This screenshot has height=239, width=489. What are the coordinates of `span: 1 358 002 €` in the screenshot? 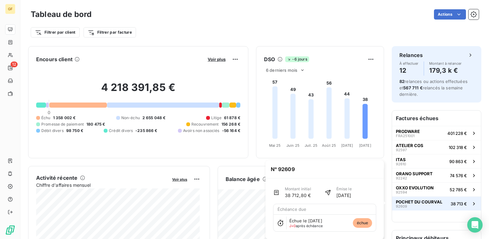 It's located at (64, 118).